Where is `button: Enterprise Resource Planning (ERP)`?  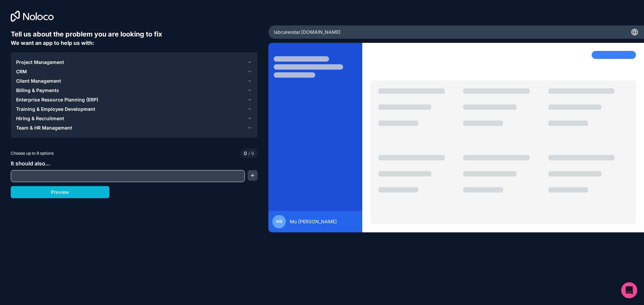 button: Enterprise Resource Planning (ERP) is located at coordinates (134, 100).